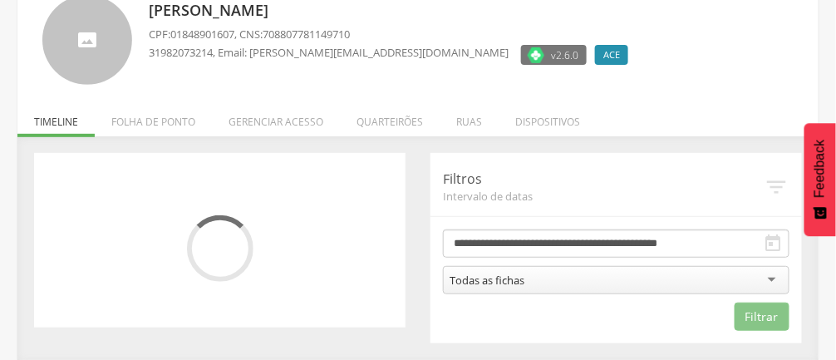  I want to click on p: CPF: , CNS:, so click(392, 34).